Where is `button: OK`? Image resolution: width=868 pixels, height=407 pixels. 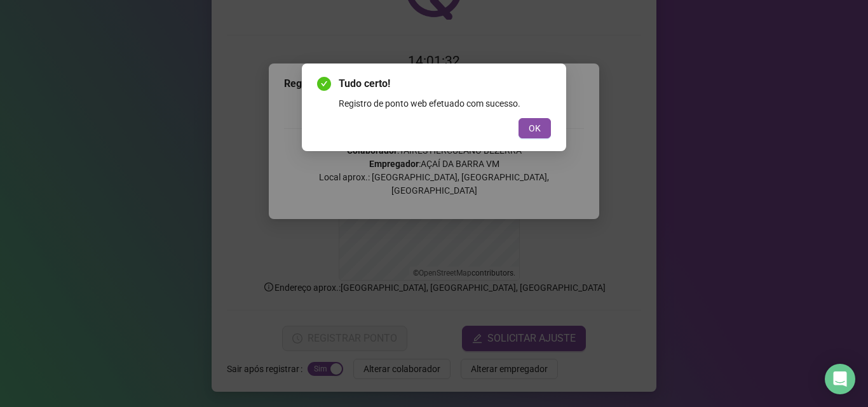
button: OK is located at coordinates (534, 129).